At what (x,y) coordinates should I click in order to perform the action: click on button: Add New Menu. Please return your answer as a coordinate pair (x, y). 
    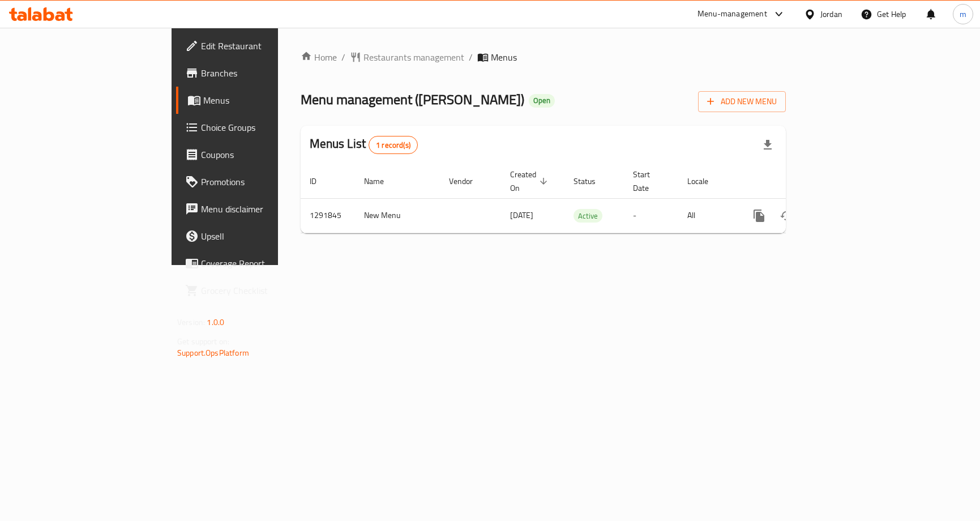
    Looking at the image, I should click on (742, 101).